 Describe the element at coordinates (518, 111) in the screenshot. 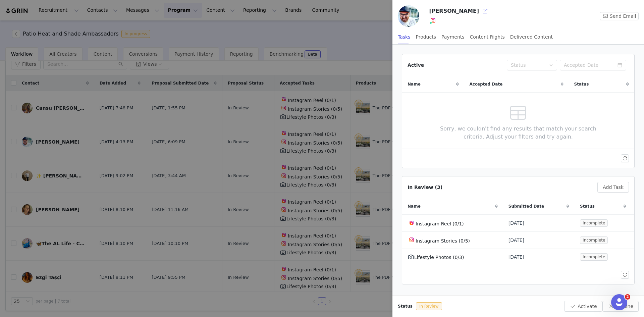

I see `article: Active` at that location.